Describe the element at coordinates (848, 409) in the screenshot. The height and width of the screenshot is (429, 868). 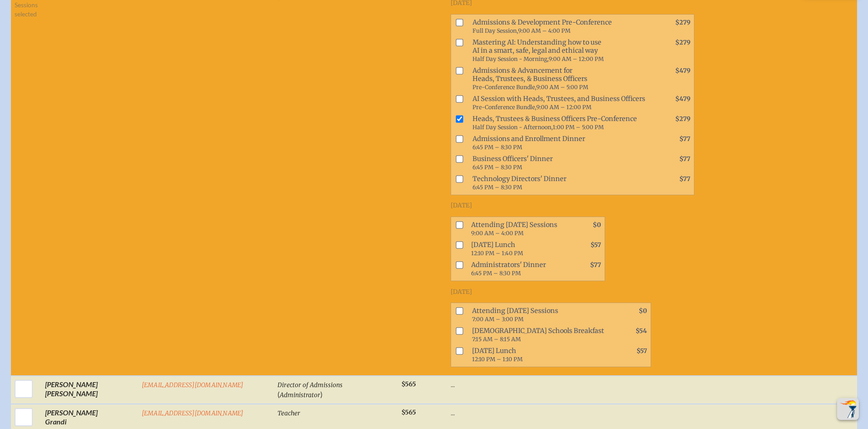
I see `button: Scroll Top` at that location.